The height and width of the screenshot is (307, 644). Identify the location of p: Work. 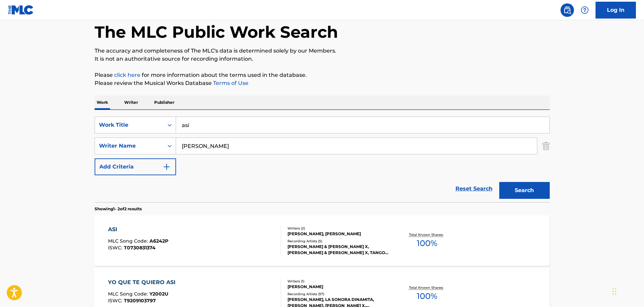
(102, 102).